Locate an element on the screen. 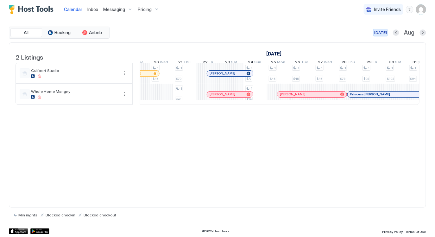  span: $98 is located at coordinates (367, 79).